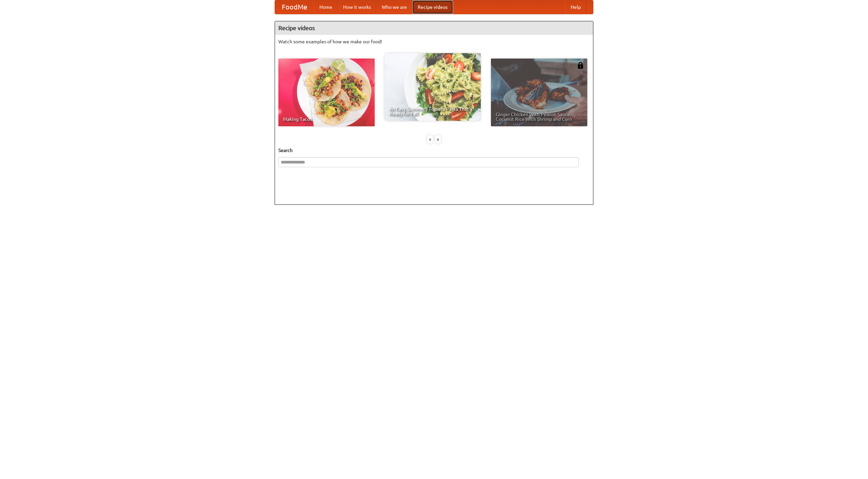 The image size is (868, 479). Describe the element at coordinates (325, 7) in the screenshot. I see `a: Home` at that location.